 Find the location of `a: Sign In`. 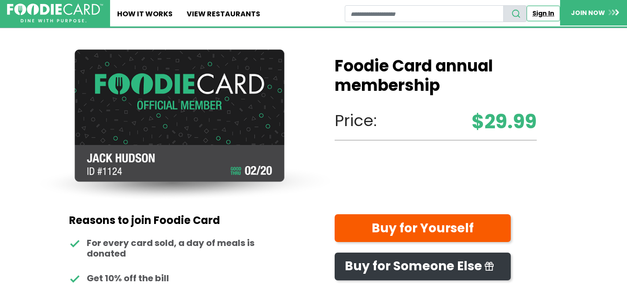

a: Sign In is located at coordinates (543, 13).